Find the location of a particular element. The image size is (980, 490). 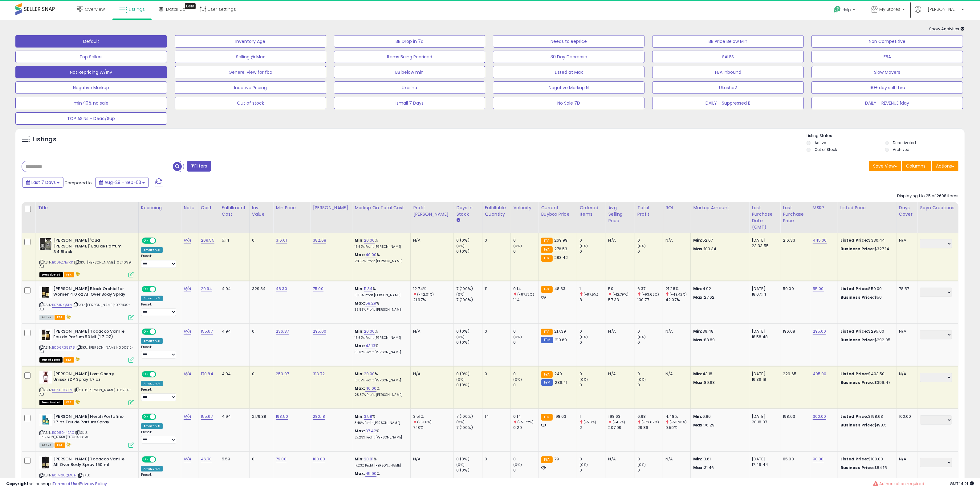

div: $50.00 is located at coordinates (867, 289).